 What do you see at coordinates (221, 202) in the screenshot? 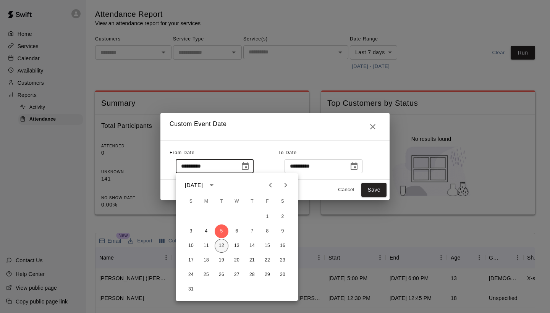
I see `span: Tuesday` at bounding box center [221, 202].